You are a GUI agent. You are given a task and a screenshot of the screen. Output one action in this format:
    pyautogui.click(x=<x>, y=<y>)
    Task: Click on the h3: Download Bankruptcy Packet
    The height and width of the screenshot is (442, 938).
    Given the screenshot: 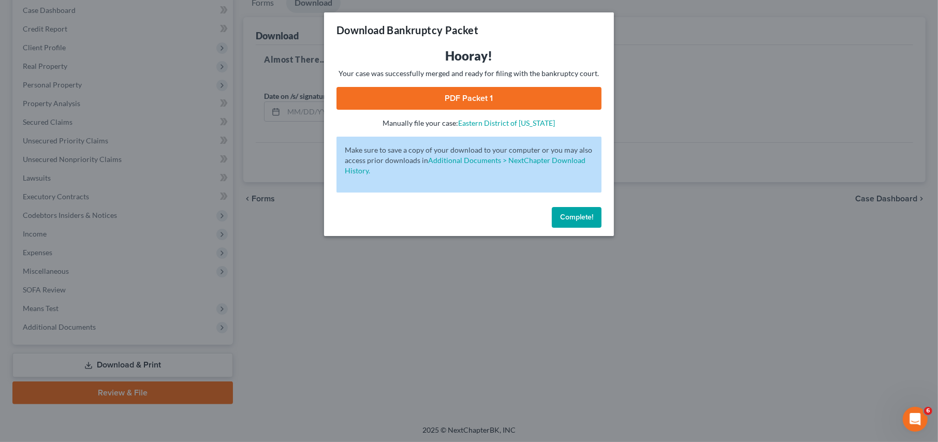 What is the action you would take?
    pyautogui.click(x=408, y=30)
    